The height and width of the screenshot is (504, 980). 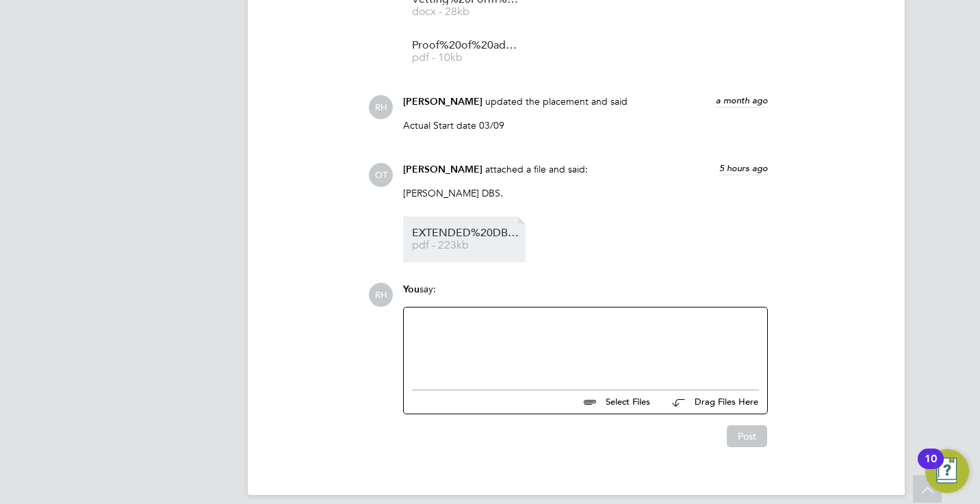 I want to click on a: Proof%20of%20address%20-%201-%202025%20-July%20-%20Statement pdf - 10kb, so click(x=467, y=51).